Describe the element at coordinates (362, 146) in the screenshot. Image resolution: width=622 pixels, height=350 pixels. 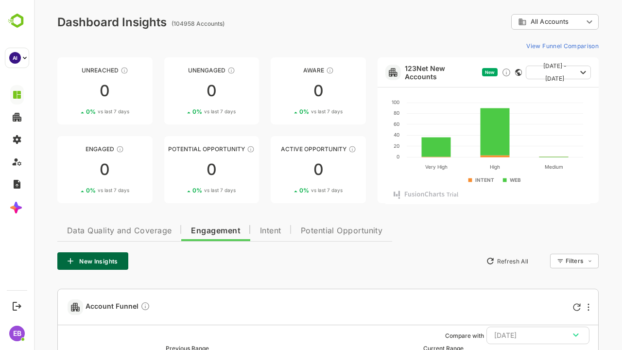
I see `text: 20` at that location.